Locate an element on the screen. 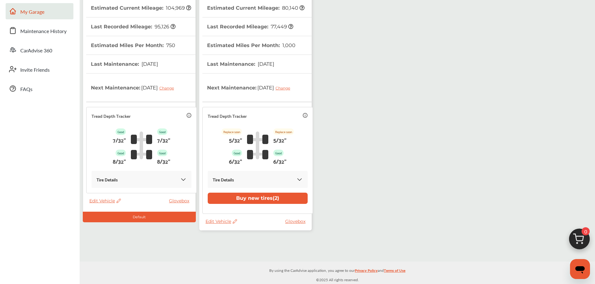 The width and height of the screenshot is (595, 284). span: 80,140 is located at coordinates (293, 8).